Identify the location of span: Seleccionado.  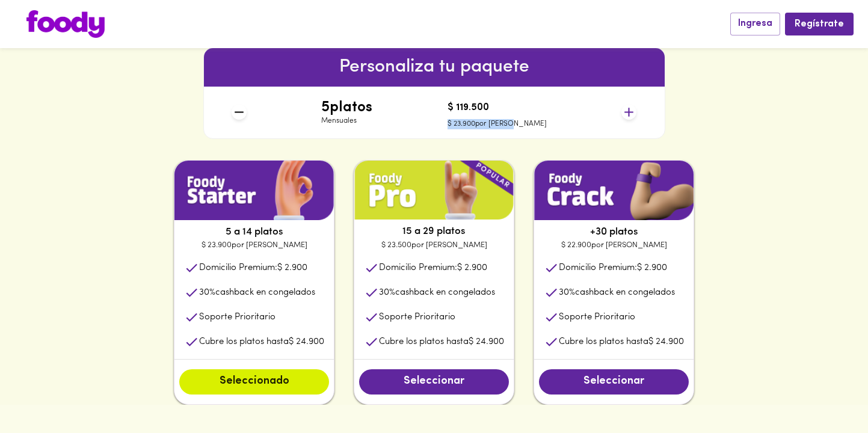
(254, 382).